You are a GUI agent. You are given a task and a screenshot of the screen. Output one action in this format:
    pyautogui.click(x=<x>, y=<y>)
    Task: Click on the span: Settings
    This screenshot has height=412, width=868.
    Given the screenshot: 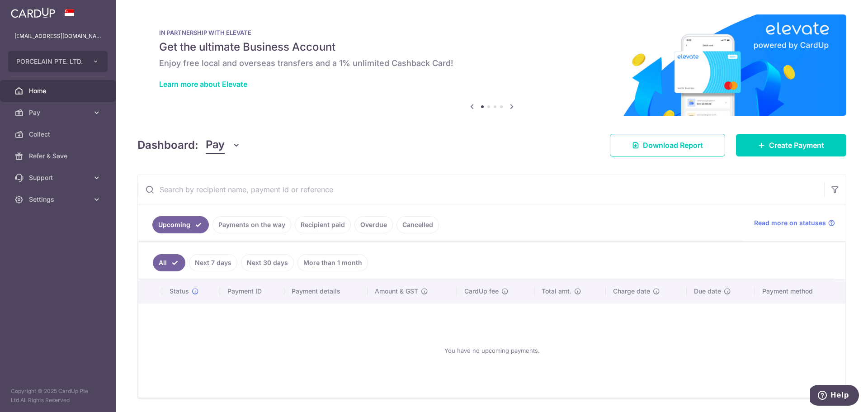 What is the action you would take?
    pyautogui.click(x=59, y=200)
    